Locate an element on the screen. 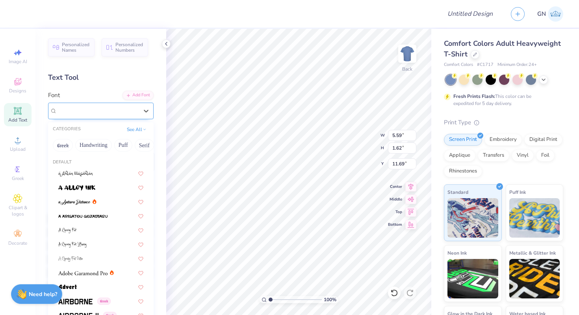 The width and height of the screenshot is (579, 315). div: Vinyl is located at coordinates (523, 155).